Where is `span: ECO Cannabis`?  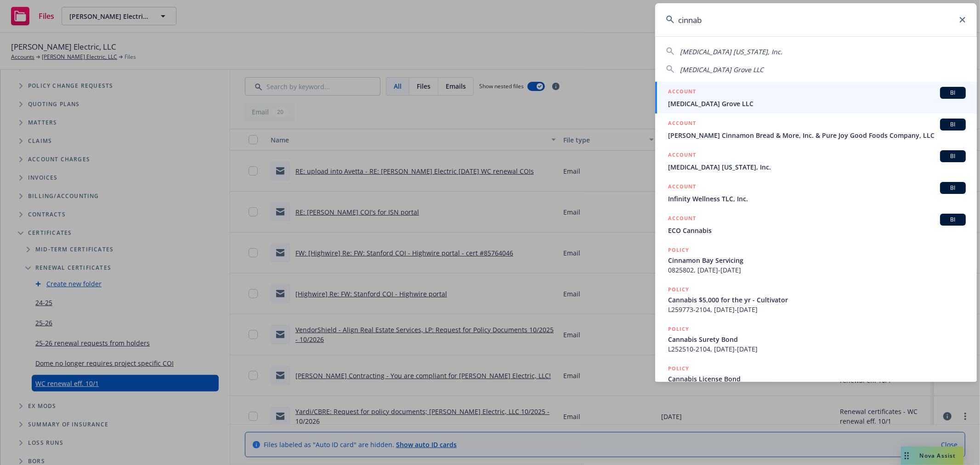 span: ECO Cannabis is located at coordinates (817, 231).